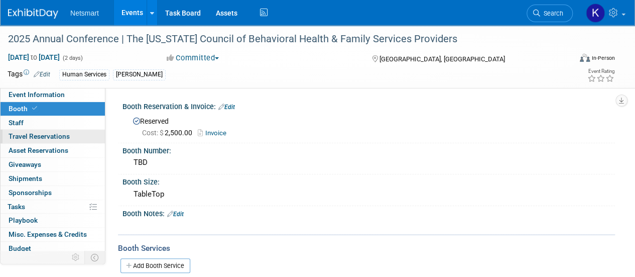 The image size is (635, 277). Describe the element at coordinates (53, 206) in the screenshot. I see `a: Tasks` at that location.